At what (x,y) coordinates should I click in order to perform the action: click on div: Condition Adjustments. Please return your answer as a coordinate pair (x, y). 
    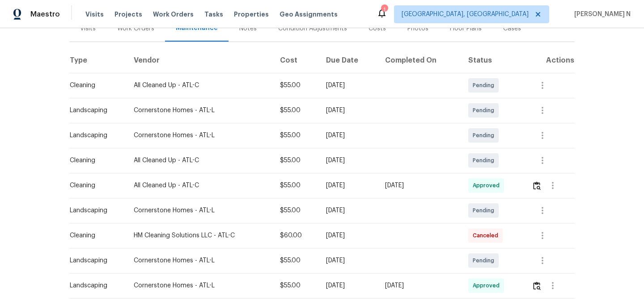
    Looking at the image, I should click on (312, 28).